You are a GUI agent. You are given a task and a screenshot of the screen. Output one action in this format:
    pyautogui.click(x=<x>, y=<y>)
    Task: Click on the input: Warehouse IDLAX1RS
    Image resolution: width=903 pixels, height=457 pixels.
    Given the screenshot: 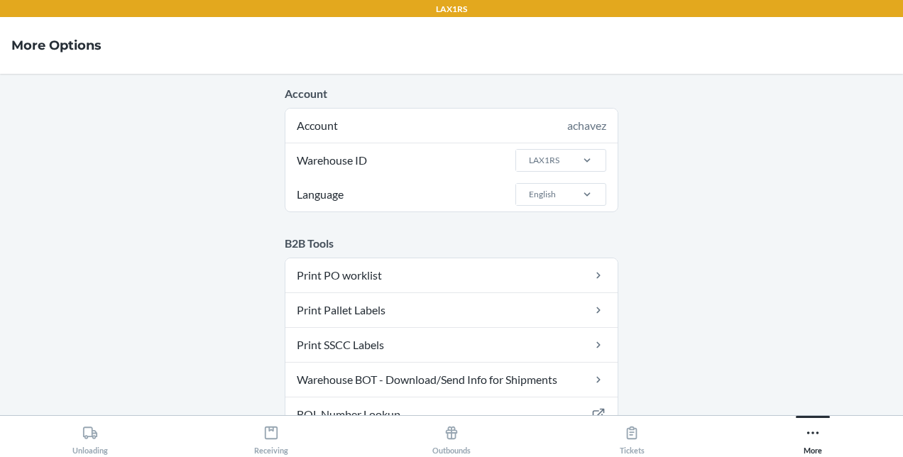 What is the action you would take?
    pyautogui.click(x=528, y=160)
    